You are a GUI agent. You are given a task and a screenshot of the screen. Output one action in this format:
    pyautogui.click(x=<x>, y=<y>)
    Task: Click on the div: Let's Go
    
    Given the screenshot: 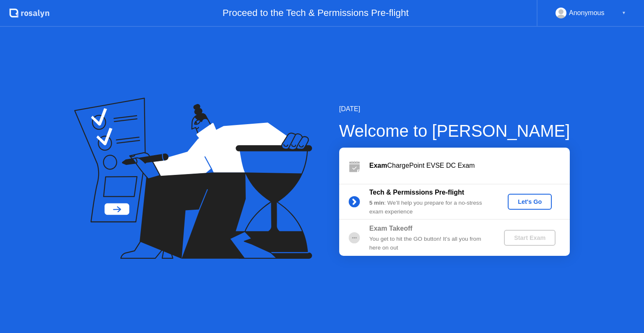 What is the action you would take?
    pyautogui.click(x=529, y=202)
    